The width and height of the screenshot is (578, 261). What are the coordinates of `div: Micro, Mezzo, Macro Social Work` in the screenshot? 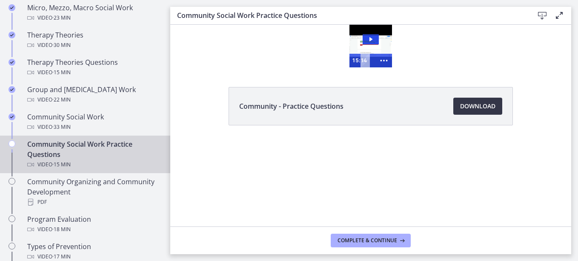 It's located at (94, 13).